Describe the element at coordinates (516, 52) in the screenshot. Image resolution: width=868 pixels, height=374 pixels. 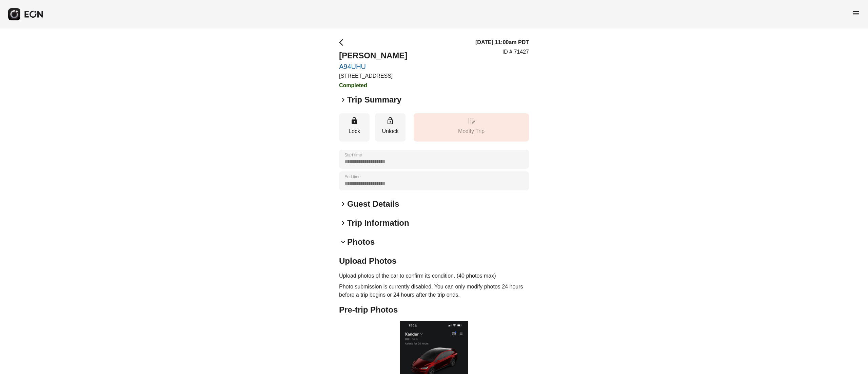
I see `p: ID # 71427` at that location.